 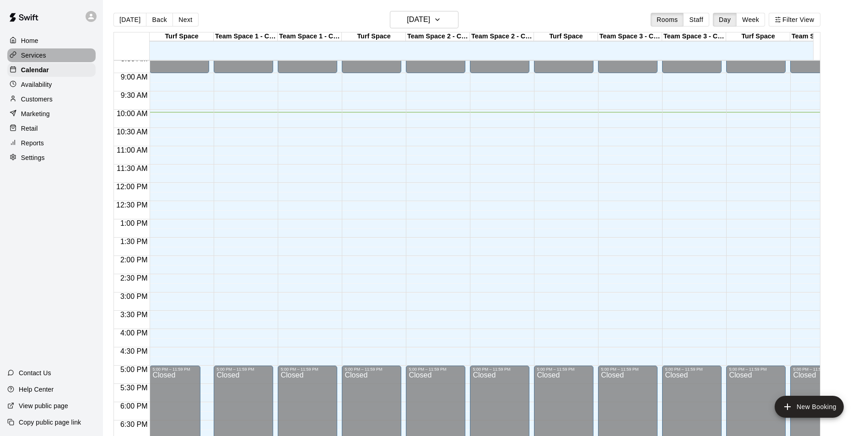 What do you see at coordinates (134, 77) in the screenshot?
I see `span: 9:00 AM` at bounding box center [134, 77].